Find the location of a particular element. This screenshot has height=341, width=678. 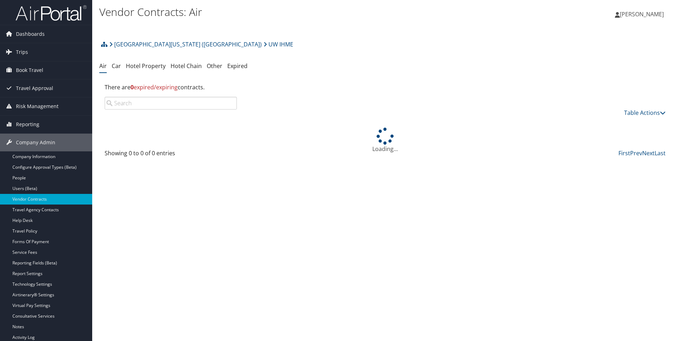

a: Air is located at coordinates (103, 66).